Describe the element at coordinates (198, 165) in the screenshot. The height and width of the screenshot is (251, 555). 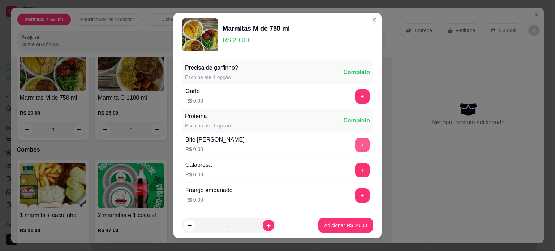
I see `div: Calabresa` at that location.